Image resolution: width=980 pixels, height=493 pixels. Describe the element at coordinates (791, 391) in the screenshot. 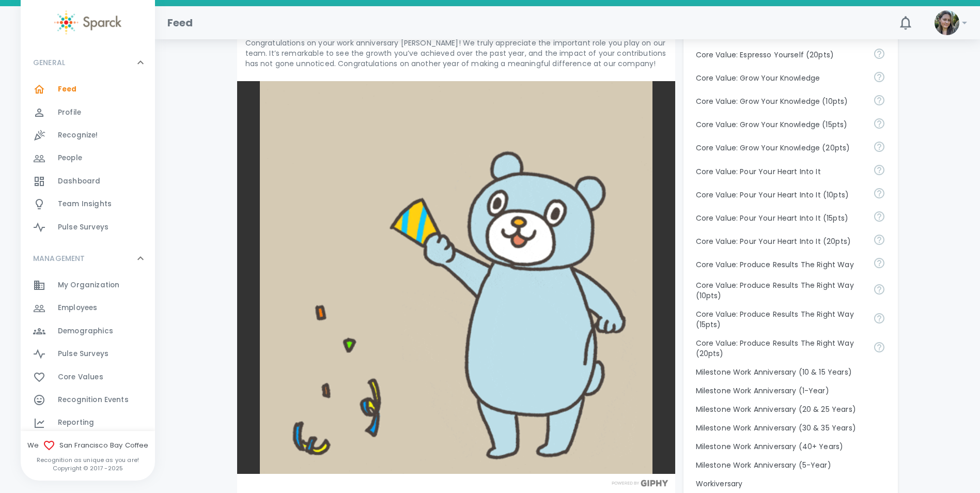

I see `p: Milestone Work Anniversary (1-Year)` at that location.